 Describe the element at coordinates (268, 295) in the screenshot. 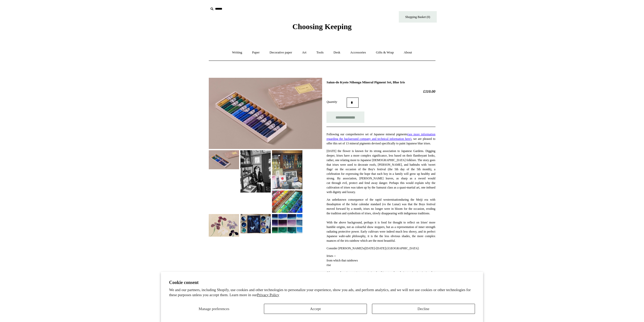

I see `a: Privacy Policy` at that location.